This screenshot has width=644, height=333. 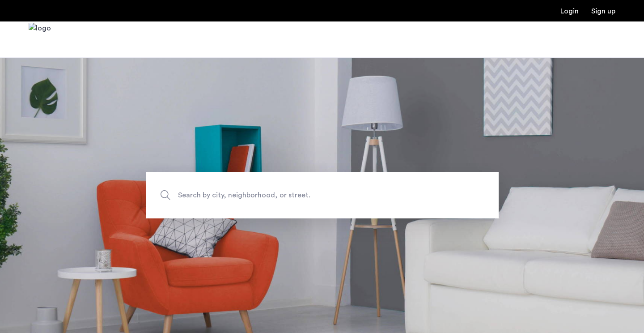 I want to click on input: Apartment Search, so click(x=322, y=195).